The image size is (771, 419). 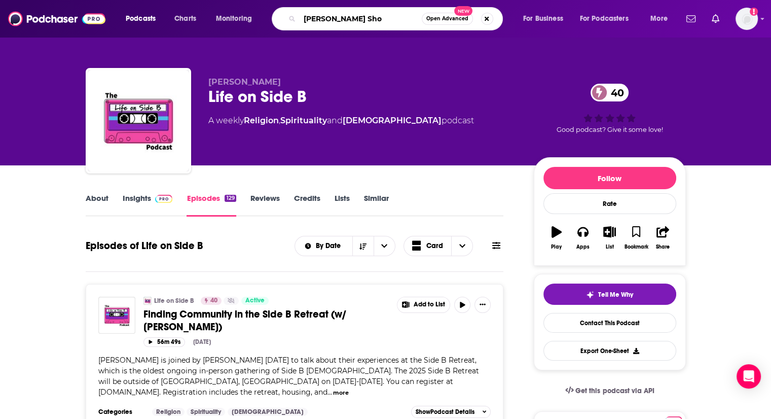 What do you see at coordinates (140, 19) in the screenshot?
I see `span: Podcasts` at bounding box center [140, 19].